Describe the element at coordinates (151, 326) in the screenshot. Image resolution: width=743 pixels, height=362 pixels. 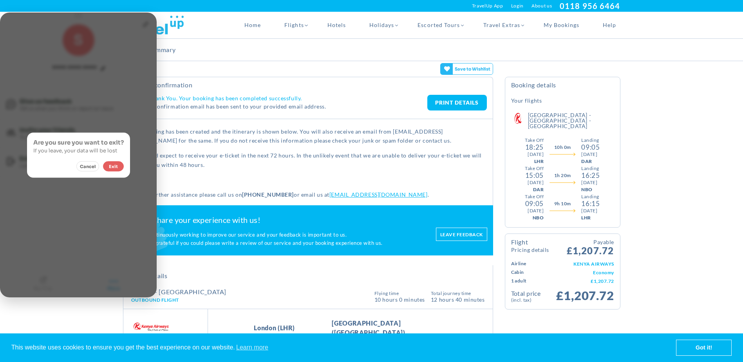
I see `img: KQ.png` at that location.